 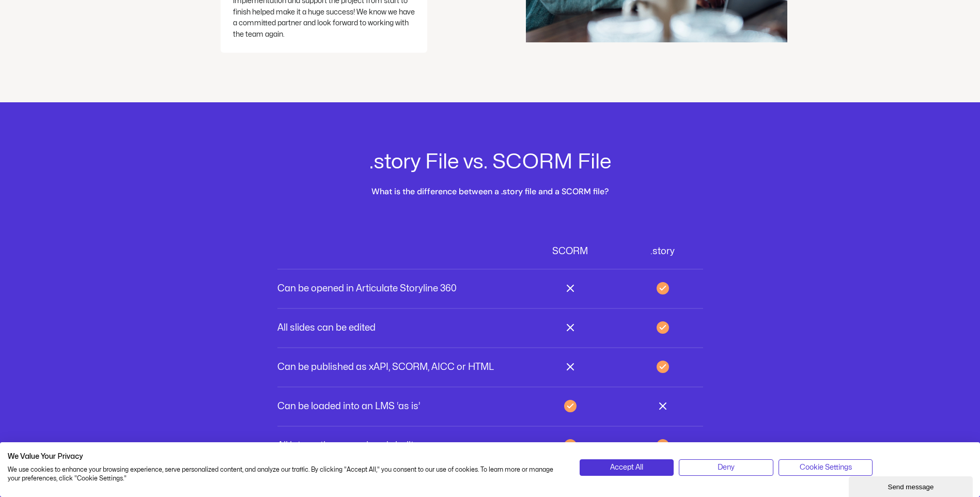 I want to click on button: Adjust cookie preferences, so click(x=826, y=467).